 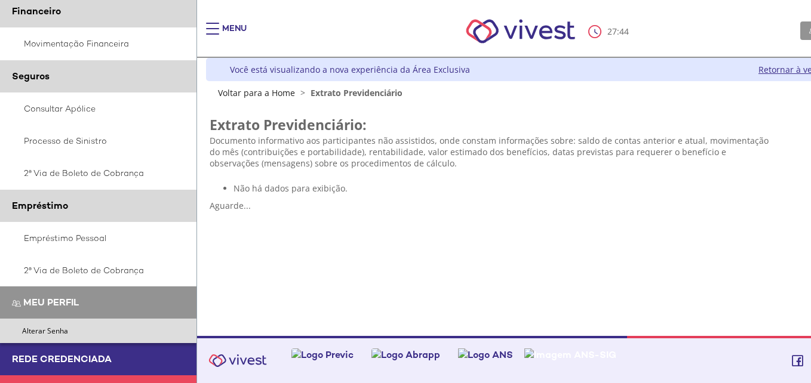 I want to click on p: Documento informativo aos participantes não assistidos, onde constam informações sobre: saldo de ..., so click(x=489, y=152).